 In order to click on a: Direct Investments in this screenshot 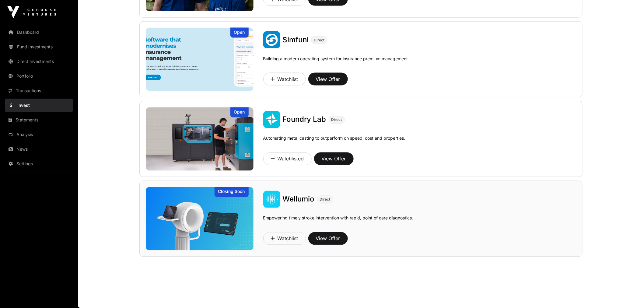, I will do `click(39, 62)`.